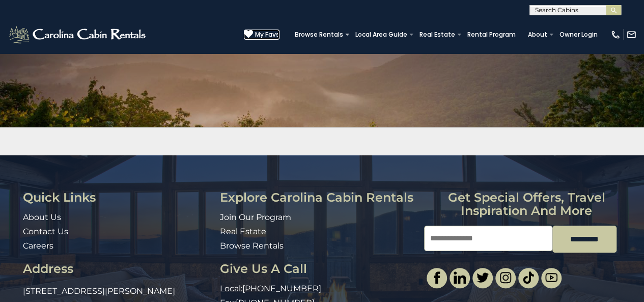 The height and width of the screenshot is (302, 644). What do you see at coordinates (506, 278) in the screenshot?
I see `img: instagram-single.svg` at bounding box center [506, 278].